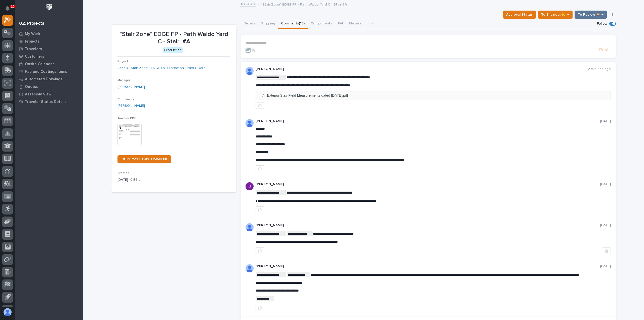 This screenshot has width=644, height=320. What do you see at coordinates (293, 24) in the screenshot?
I see `button: Comments (16)` at bounding box center [293, 24].